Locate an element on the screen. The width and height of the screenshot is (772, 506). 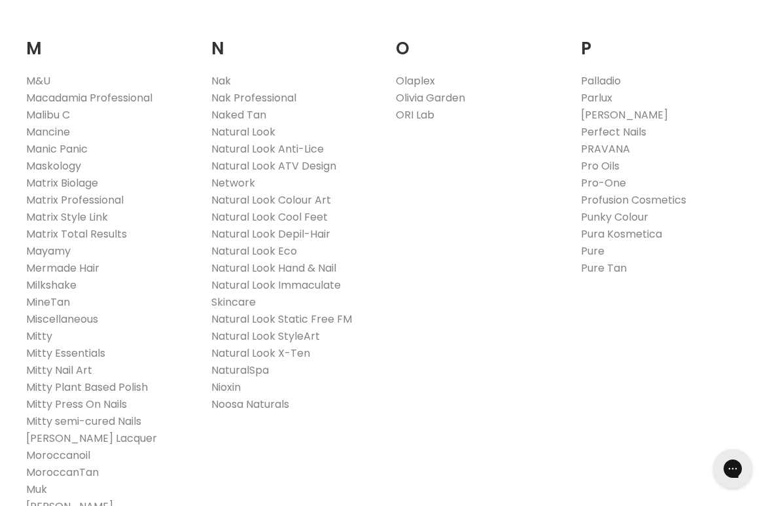
a: Mitty is located at coordinates (39, 335).